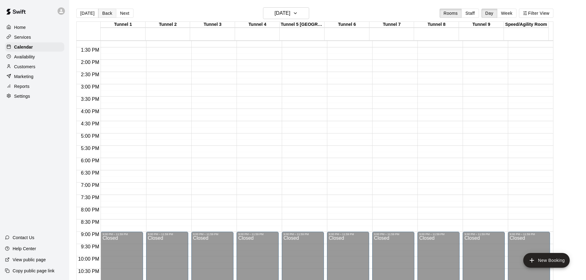 Image resolution: width=586 pixels, height=280 pixels. Describe the element at coordinates (22, 37) in the screenshot. I see `p: Services` at that location.